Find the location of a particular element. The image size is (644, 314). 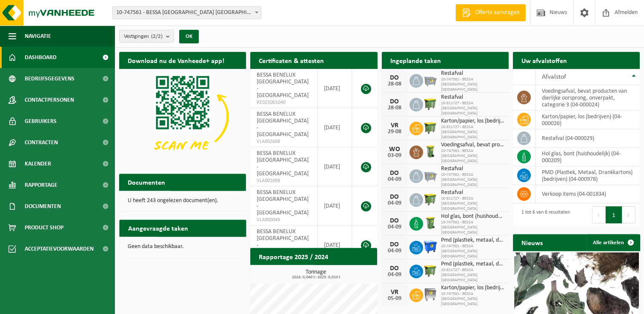

h2: Nieuws is located at coordinates (532, 242).